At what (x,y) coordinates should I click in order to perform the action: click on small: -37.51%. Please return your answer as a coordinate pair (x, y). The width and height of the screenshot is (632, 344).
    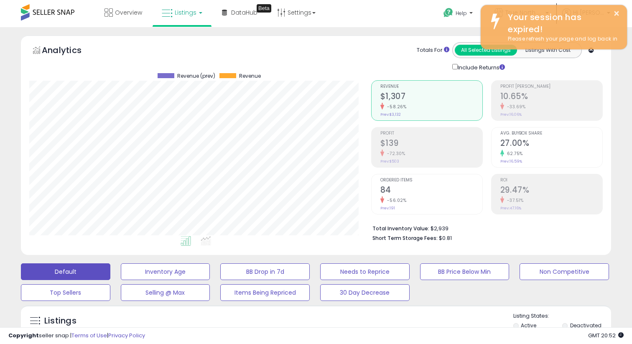
    Looking at the image, I should click on (514, 200).